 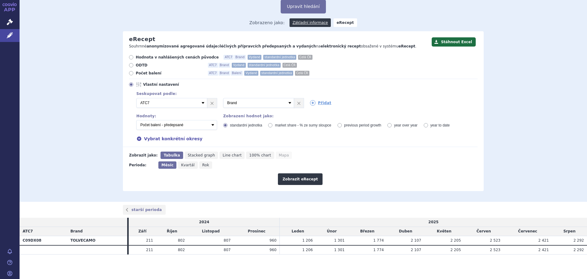 What do you see at coordinates (144, 209) in the screenshot?
I see `a: starší perioda` at bounding box center [144, 209].